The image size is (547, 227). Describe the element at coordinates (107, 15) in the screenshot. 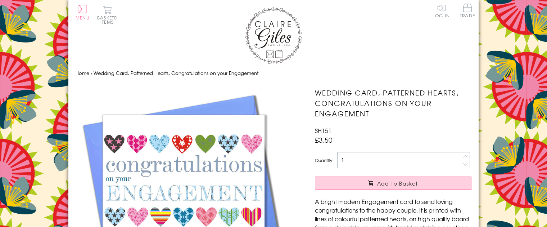

I see `button: Basket0 items` at that location.